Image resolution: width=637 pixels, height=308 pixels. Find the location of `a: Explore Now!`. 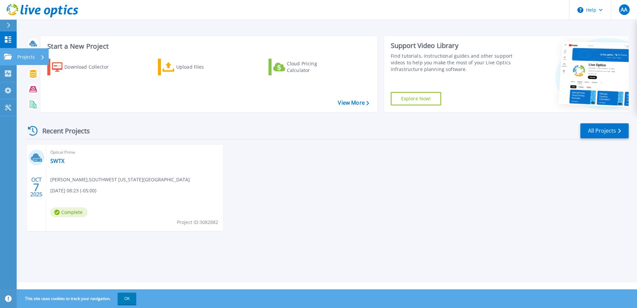

a: Explore Now! is located at coordinates (416, 99).